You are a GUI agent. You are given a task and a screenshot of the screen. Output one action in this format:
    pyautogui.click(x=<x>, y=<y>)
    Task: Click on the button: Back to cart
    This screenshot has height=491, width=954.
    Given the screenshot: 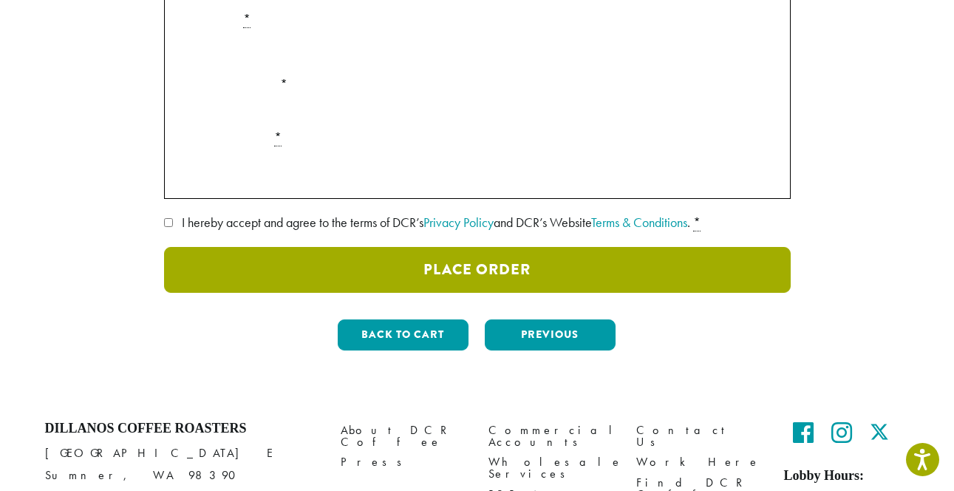 What is the action you would take?
    pyautogui.click(x=403, y=335)
    